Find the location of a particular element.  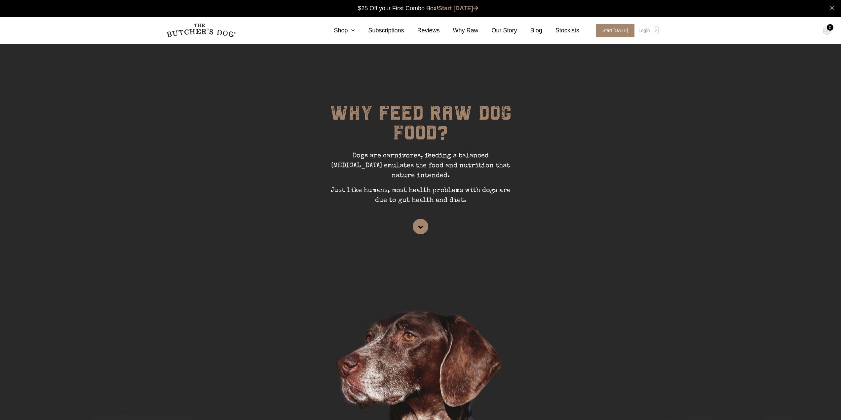

a: Login is located at coordinates (647, 30).